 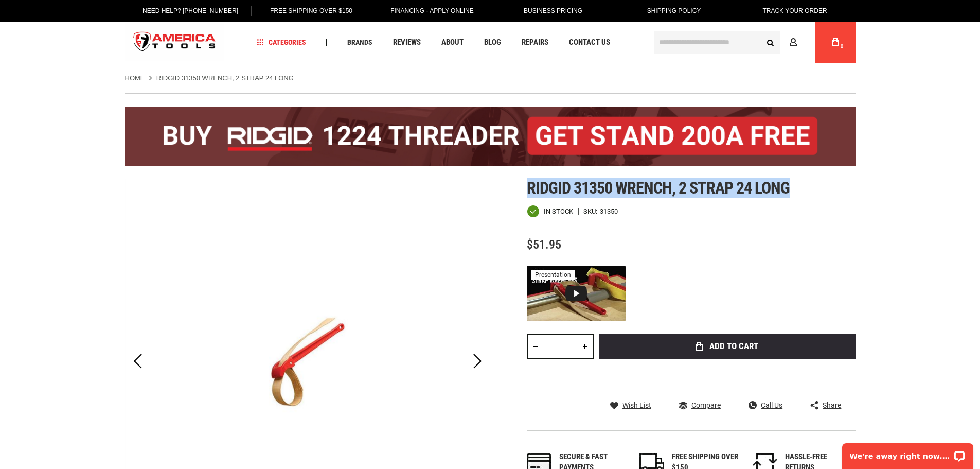 I want to click on span: Compare, so click(x=706, y=405).